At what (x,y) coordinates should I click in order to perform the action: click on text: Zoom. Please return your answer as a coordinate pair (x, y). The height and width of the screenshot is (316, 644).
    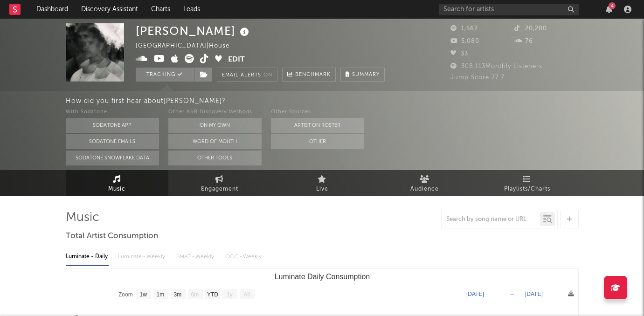
    Looking at the image, I should click on (126, 295).